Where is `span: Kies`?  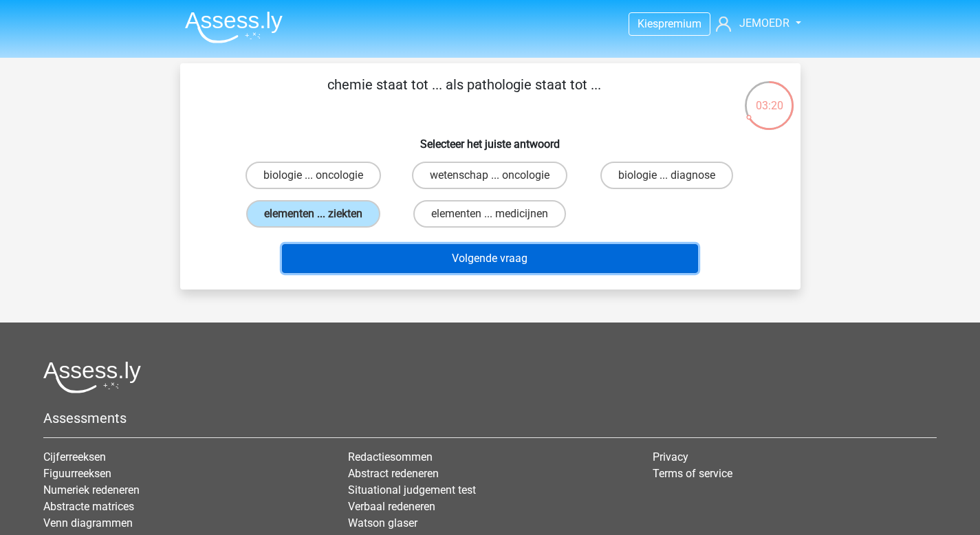 span: Kies is located at coordinates (648, 24).